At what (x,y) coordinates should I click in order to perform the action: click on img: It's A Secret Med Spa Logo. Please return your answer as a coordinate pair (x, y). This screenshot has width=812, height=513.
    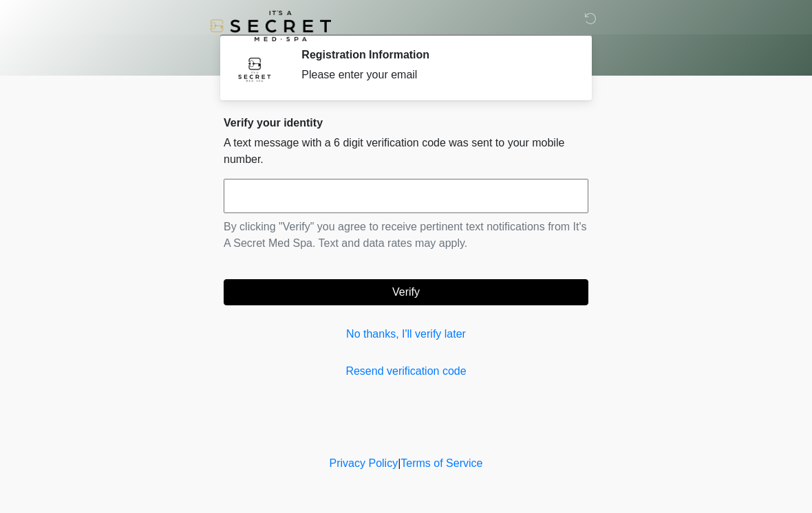
    Looking at the image, I should click on (271, 26).